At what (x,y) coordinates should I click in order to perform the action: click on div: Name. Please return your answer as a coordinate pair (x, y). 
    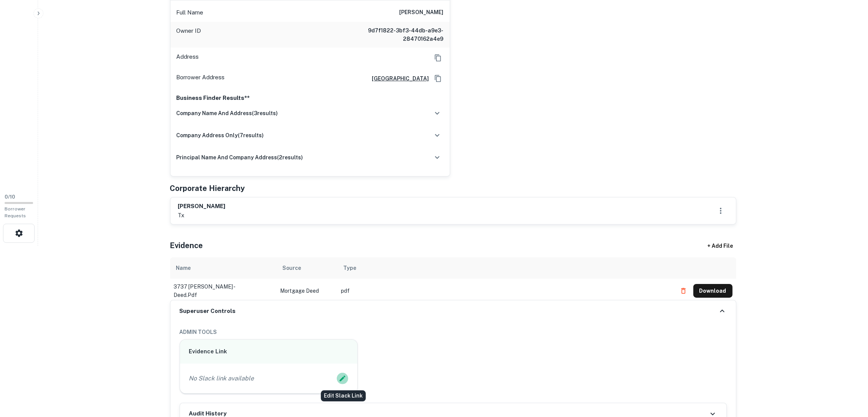
    Looking at the image, I should click on (183, 268).